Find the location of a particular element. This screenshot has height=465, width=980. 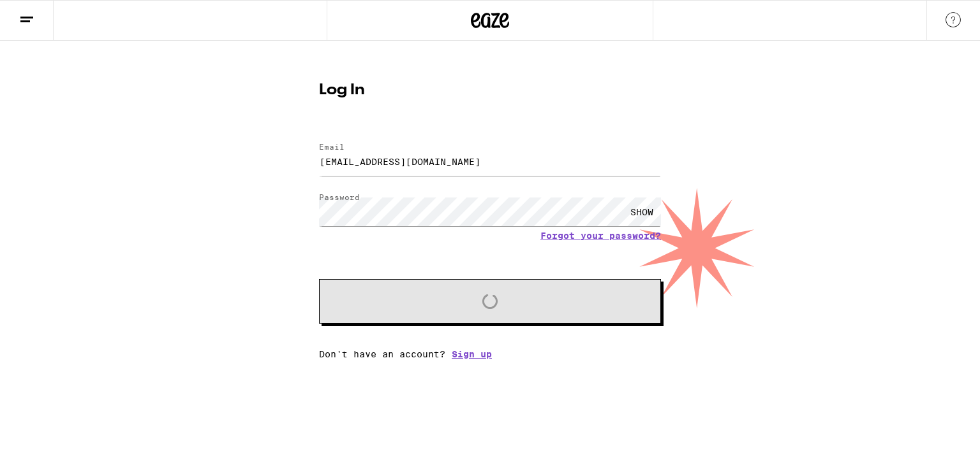

label: Email is located at coordinates (332, 147).